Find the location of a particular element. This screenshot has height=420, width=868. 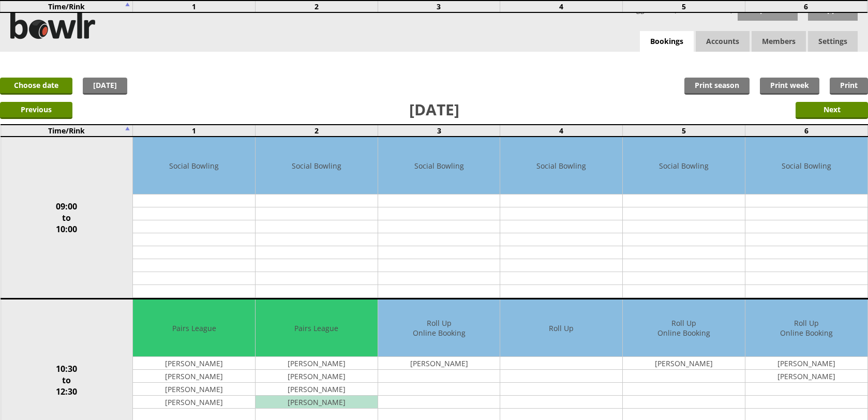

a: Print is located at coordinates (849, 86).